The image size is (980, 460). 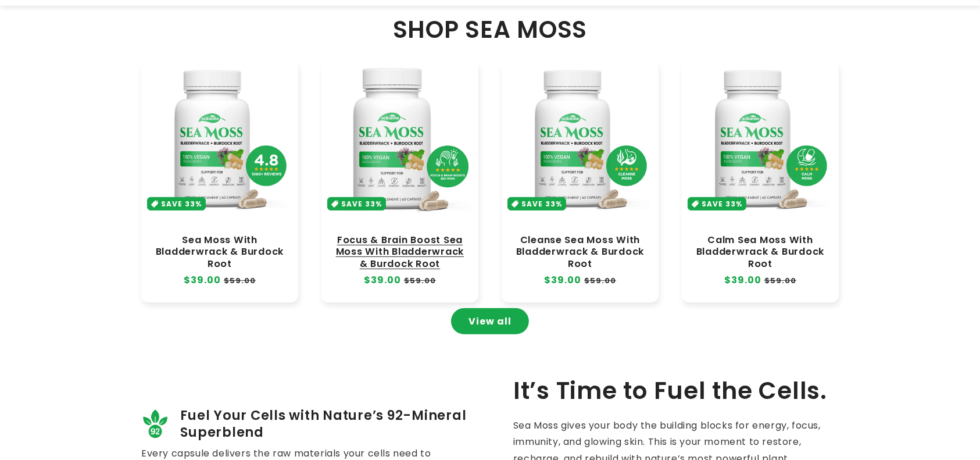 What do you see at coordinates (324, 424) in the screenshot?
I see `span: Fuel Your Cells with Nature’s 92-Mineral Superblend` at bounding box center [324, 424].